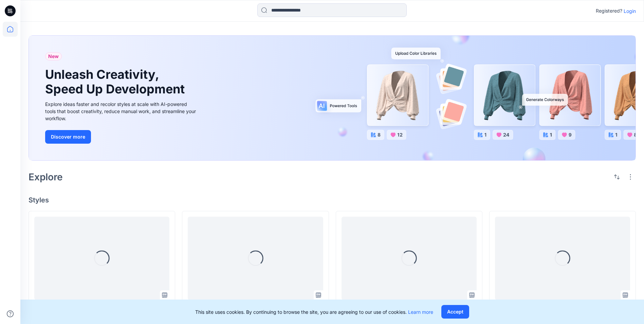  What do you see at coordinates (314, 312) in the screenshot?
I see `p: This site uses cookies. By continuing to browse the site, you are agreeing to our use of cookies.` at bounding box center [314, 312].